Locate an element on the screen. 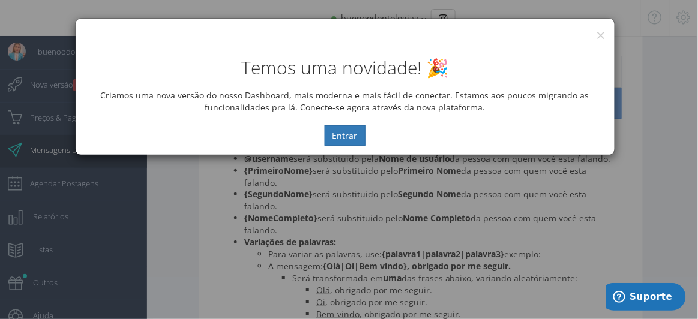  h2: Temos uma novidade! 🎉 is located at coordinates (345, 67).